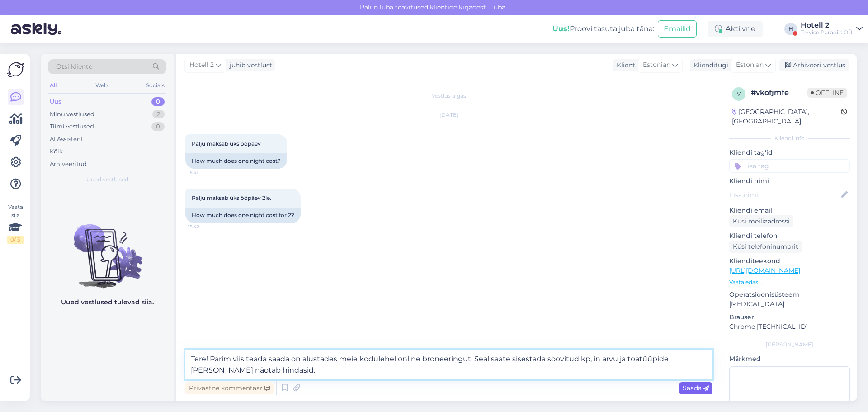 Image resolution: width=868 pixels, height=412 pixels. What do you see at coordinates (708, 65) in the screenshot?
I see `div: Klienditugi` at bounding box center [708, 65].